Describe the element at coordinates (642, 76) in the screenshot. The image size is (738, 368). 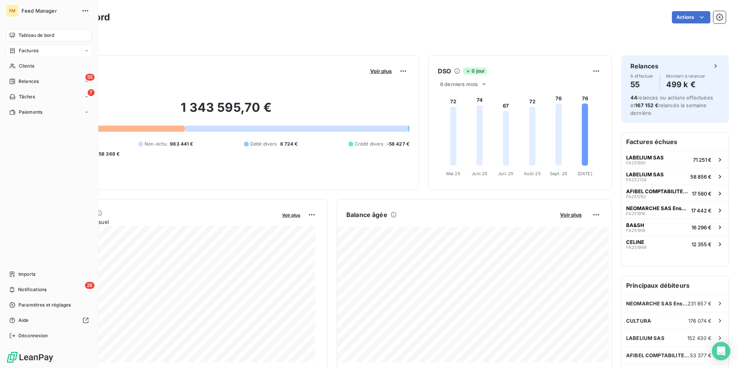
I see `span: À effectuer` at that location.